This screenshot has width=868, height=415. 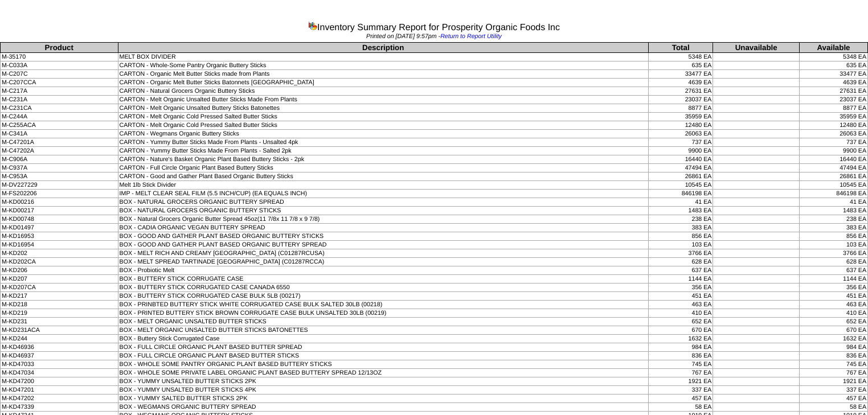 I want to click on td: M-C341A, so click(x=59, y=134).